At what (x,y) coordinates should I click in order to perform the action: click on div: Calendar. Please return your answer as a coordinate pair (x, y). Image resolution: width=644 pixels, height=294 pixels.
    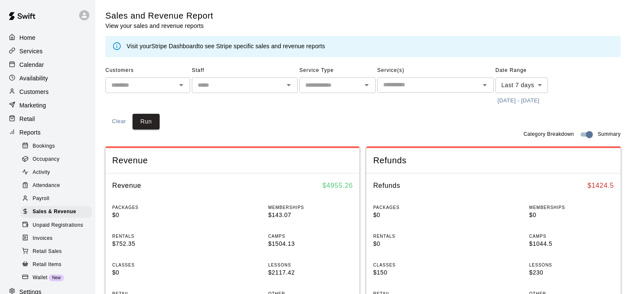
    Looking at the image, I should click on (48, 65).